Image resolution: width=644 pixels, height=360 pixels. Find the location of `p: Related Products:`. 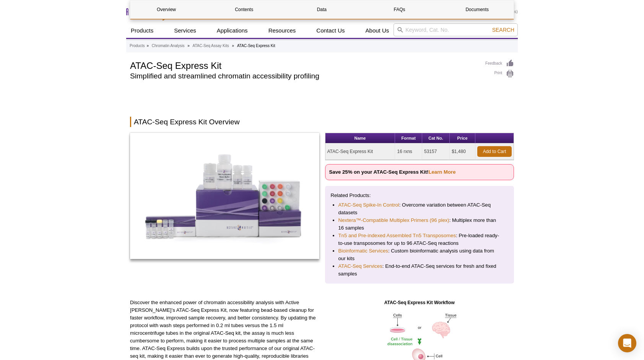

p: Related Products: is located at coordinates (419, 196).